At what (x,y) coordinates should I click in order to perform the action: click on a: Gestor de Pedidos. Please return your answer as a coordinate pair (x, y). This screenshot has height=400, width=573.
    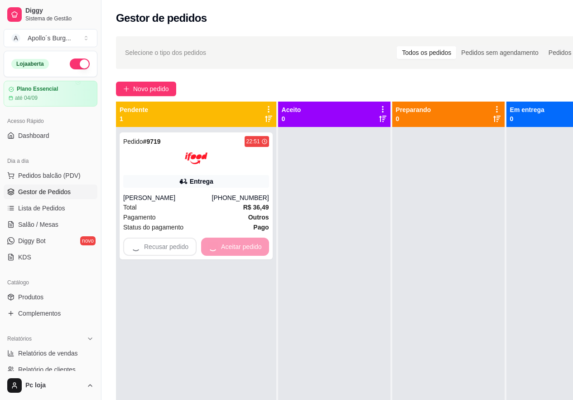
    Looking at the image, I should click on (50, 192).